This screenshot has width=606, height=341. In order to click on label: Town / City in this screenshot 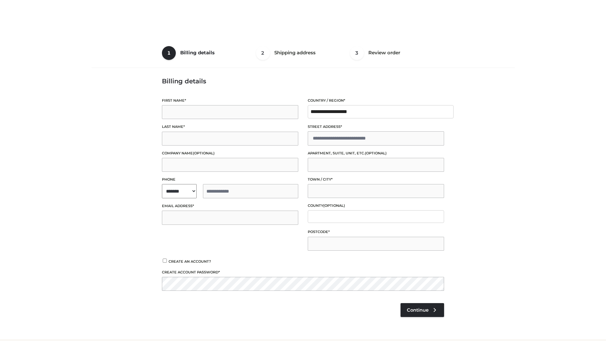, I will do `click(376, 179)`.